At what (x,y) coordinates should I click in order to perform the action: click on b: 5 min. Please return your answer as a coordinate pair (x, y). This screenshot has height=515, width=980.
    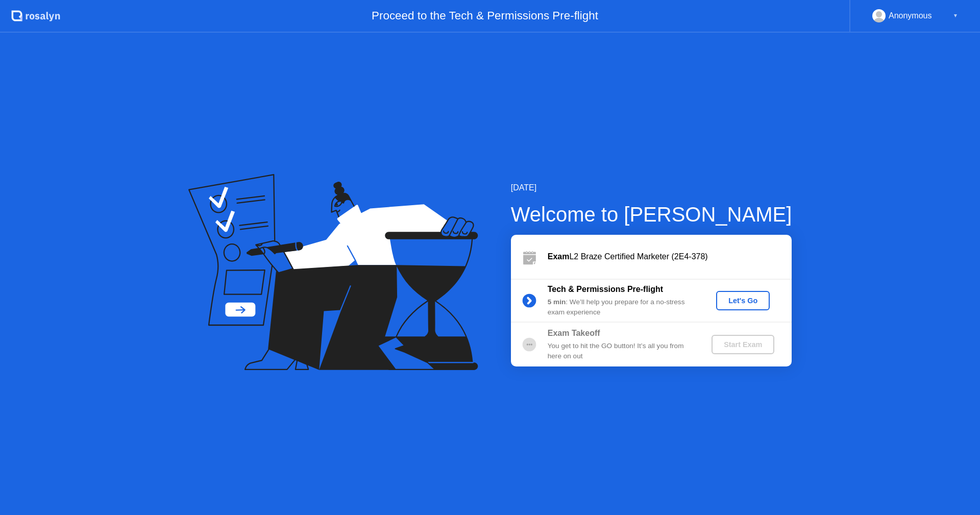
    Looking at the image, I should click on (557, 301).